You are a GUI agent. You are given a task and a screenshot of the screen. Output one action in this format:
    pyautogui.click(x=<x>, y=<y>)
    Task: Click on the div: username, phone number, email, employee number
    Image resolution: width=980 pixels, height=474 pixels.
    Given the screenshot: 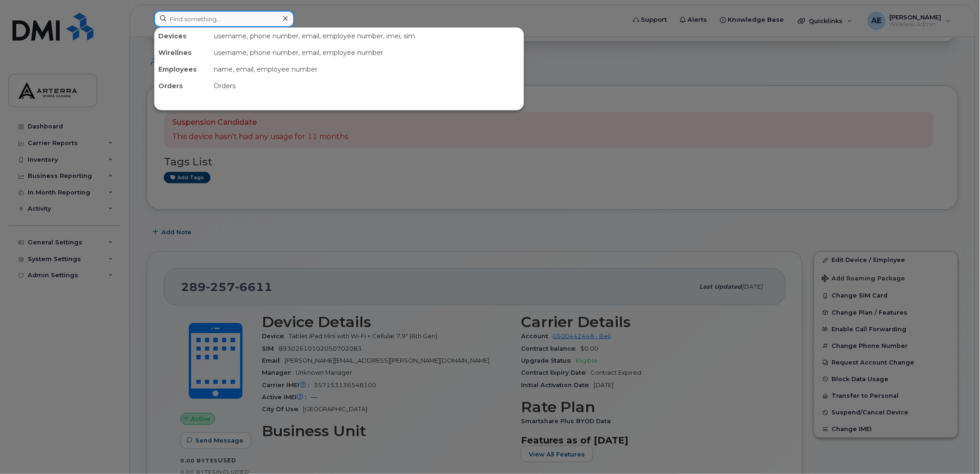 What is the action you would take?
    pyautogui.click(x=367, y=53)
    